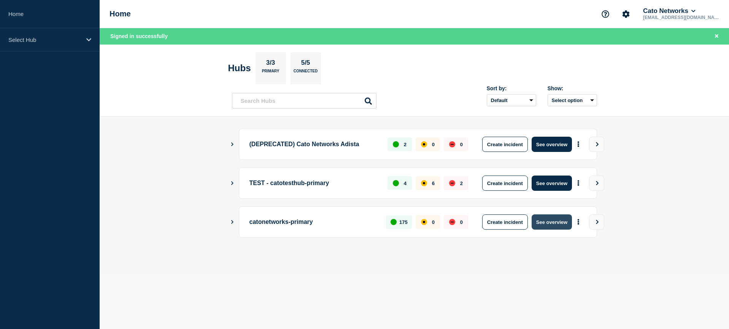  What do you see at coordinates (626, 14) in the screenshot?
I see `button: Account settings` at bounding box center [626, 14].